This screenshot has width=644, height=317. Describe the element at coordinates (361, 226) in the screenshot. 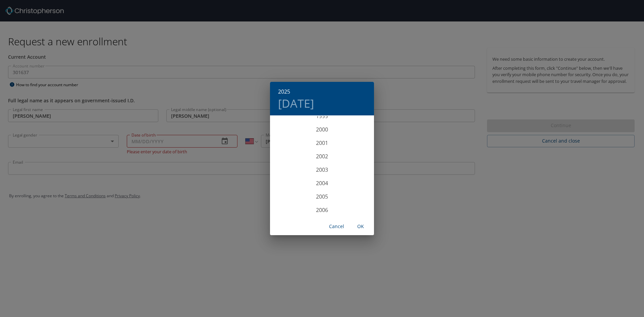

I see `span: OK` at that location.